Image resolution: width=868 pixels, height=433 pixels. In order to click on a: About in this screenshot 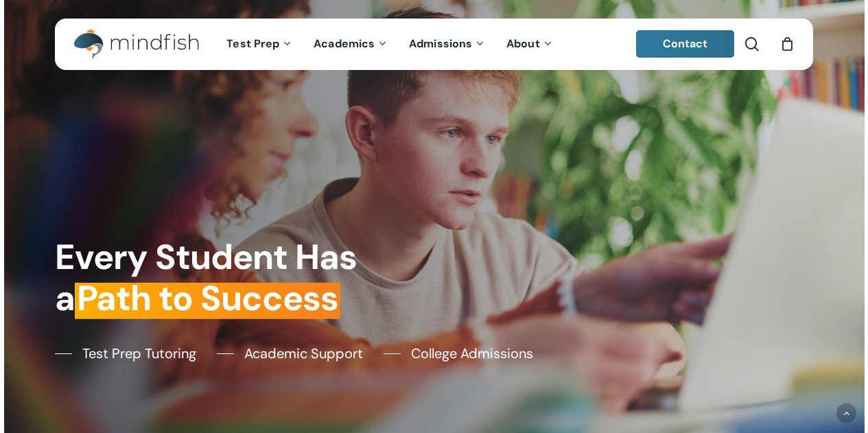, I will do `click(530, 44)`.